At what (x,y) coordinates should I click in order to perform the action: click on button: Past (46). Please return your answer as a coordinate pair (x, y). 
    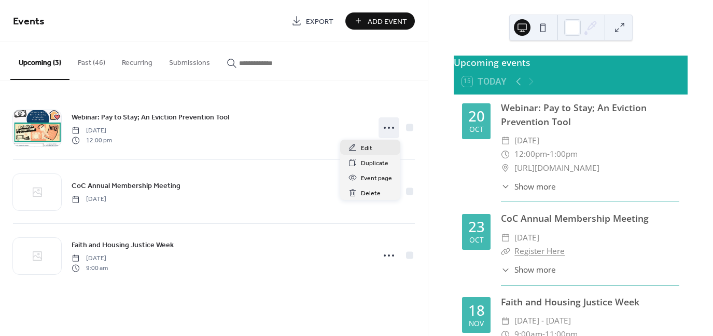
    Looking at the image, I should click on (91, 60).